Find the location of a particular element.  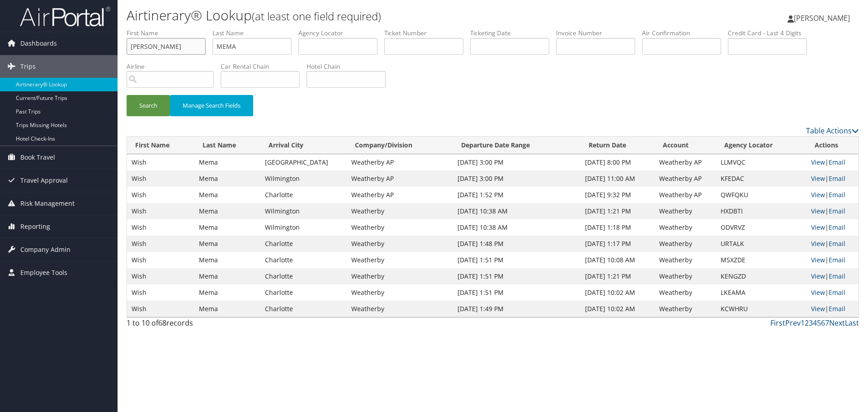

a: Next is located at coordinates (836, 323).